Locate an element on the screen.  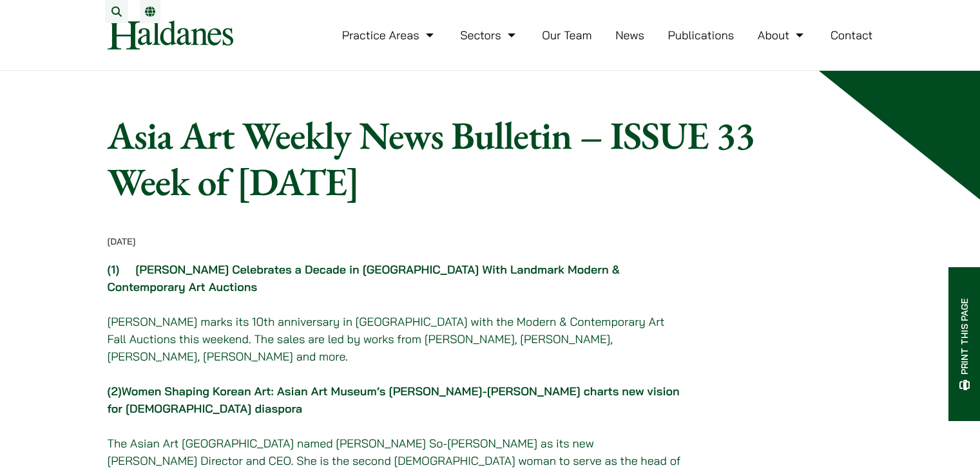
a: Publications is located at coordinates (701, 35).